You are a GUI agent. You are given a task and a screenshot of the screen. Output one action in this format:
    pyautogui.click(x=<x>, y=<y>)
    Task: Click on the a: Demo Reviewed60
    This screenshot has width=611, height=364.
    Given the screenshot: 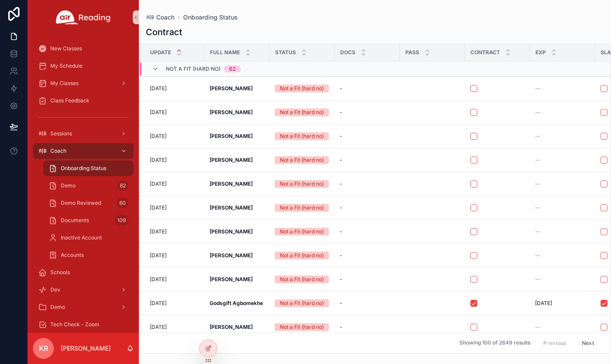 What is the action you would take?
    pyautogui.click(x=88, y=203)
    